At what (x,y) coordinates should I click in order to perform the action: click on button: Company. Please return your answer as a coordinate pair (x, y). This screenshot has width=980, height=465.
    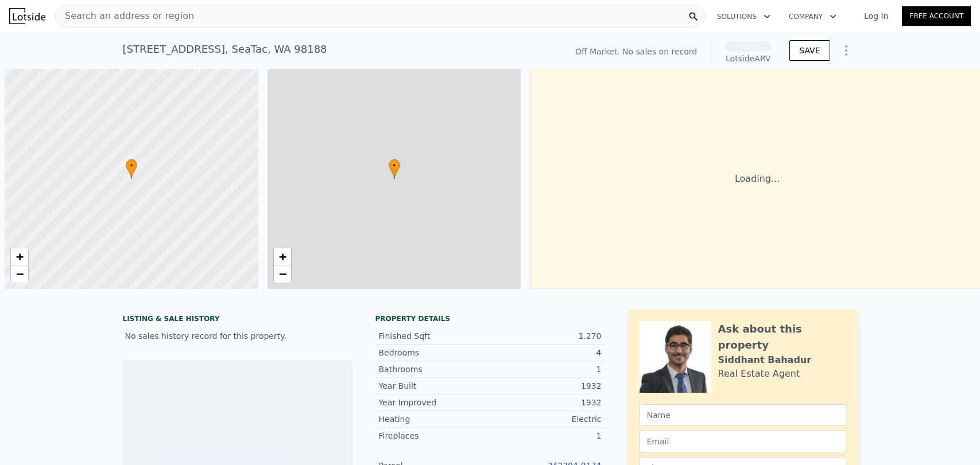
    Looking at the image, I should click on (812, 16).